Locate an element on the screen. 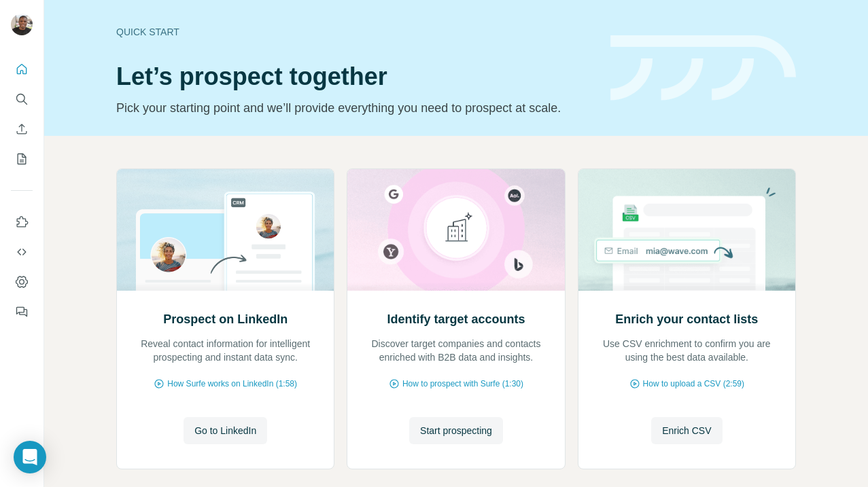 The height and width of the screenshot is (487, 868). h1: Let’s prospect together is located at coordinates (355, 76).